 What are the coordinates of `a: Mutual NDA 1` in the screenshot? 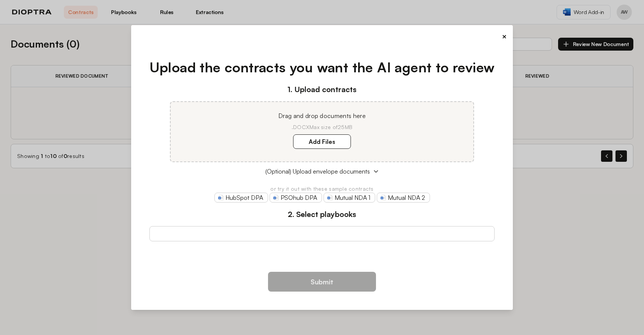 It's located at (349, 198).